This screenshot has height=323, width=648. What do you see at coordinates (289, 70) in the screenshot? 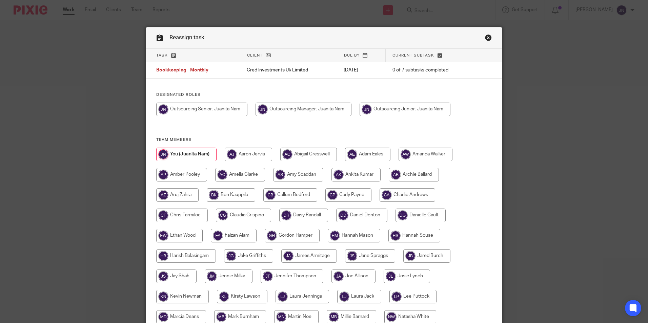
I see `p: Cred Investments Uk Limited` at bounding box center [289, 70].